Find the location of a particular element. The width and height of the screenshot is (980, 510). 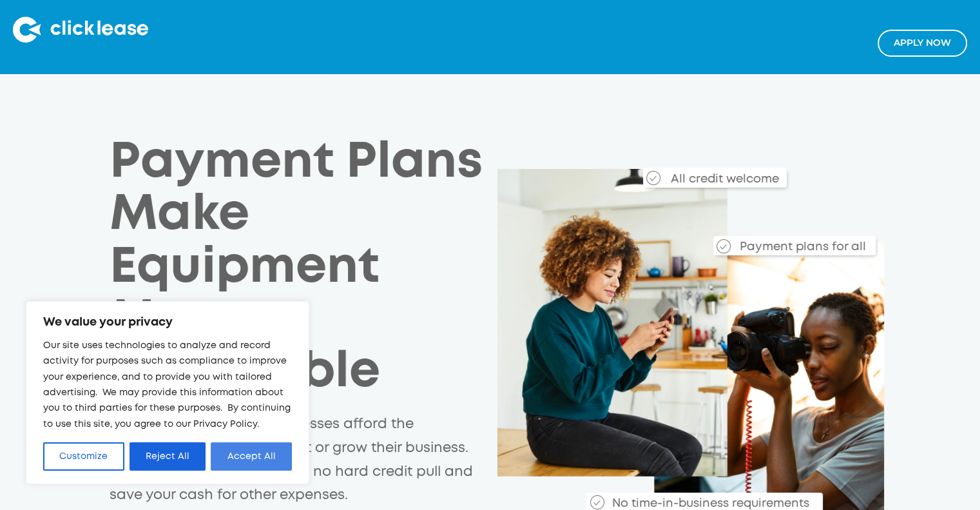

img: Clicklease logo is located at coordinates (81, 29).